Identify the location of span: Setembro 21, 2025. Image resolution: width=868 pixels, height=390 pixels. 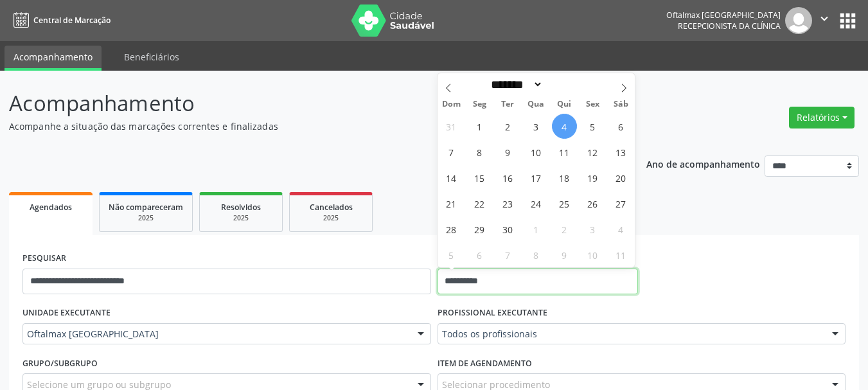
(451, 203).